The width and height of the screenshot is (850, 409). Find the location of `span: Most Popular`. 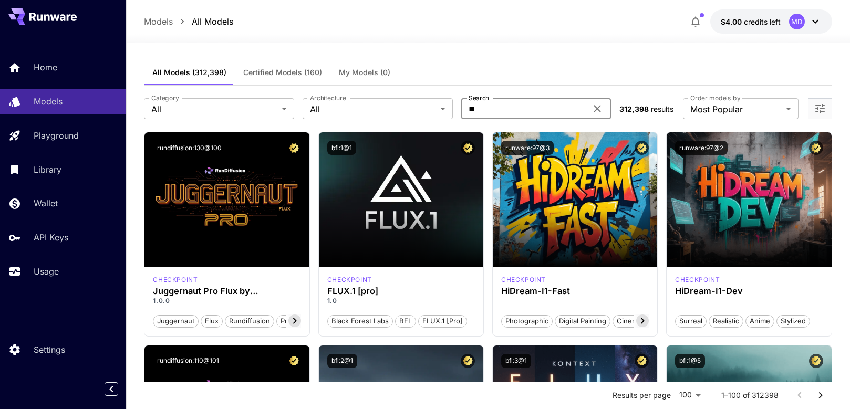

span: Most Popular is located at coordinates (736, 109).